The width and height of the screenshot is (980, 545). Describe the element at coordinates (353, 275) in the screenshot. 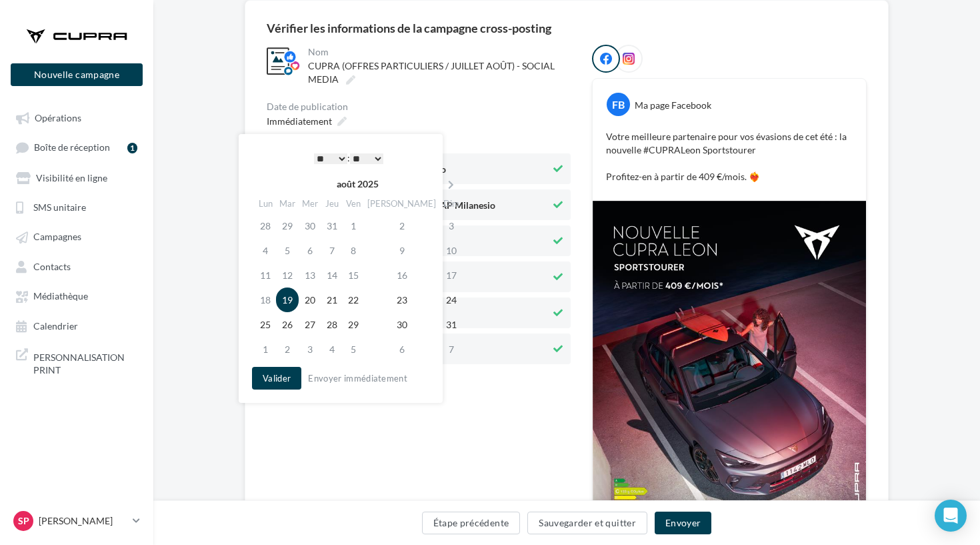

I see `td: 15` at that location.